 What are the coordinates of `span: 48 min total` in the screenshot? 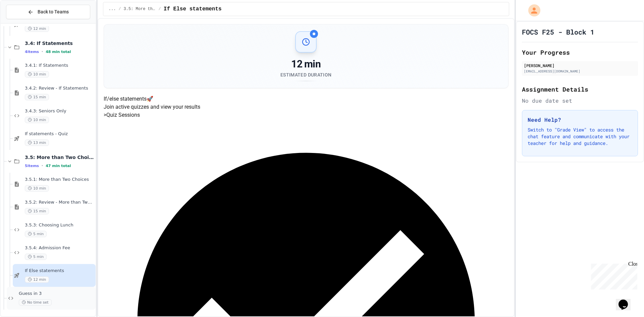 It's located at (58, 51).